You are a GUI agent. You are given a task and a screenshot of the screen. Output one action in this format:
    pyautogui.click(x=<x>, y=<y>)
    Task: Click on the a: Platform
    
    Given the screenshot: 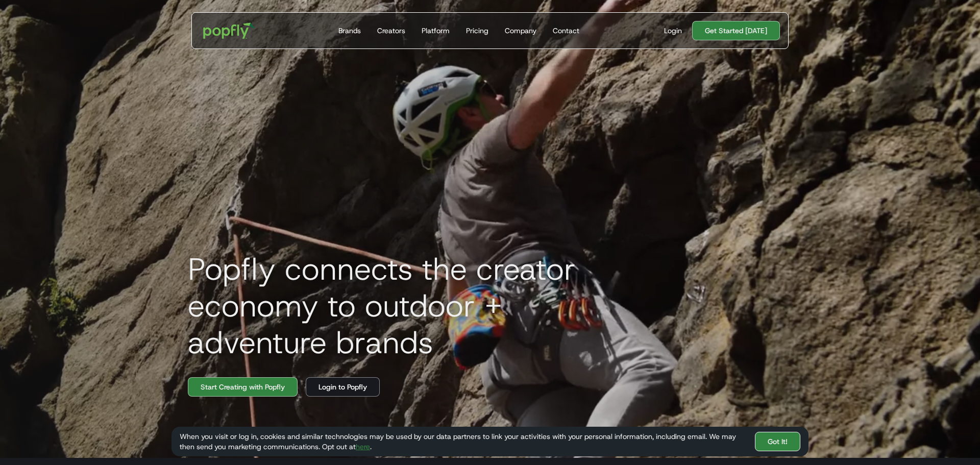 What is the action you would take?
    pyautogui.click(x=435, y=31)
    